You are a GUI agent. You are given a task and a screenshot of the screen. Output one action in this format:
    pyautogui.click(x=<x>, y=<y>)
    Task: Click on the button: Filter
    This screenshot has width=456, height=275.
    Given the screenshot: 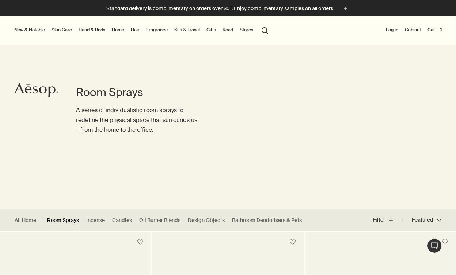 What is the action you would take?
    pyautogui.click(x=388, y=221)
    